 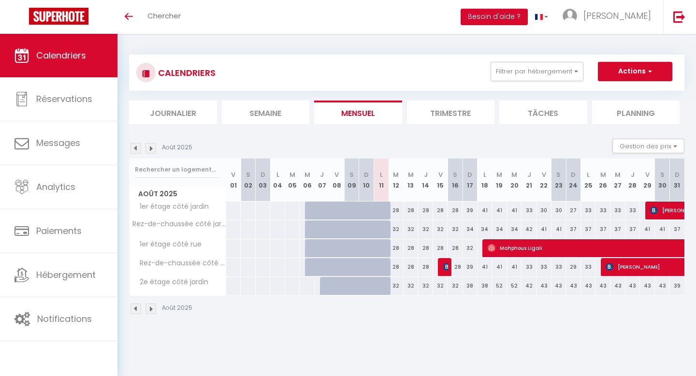 What do you see at coordinates (292, 180) in the screenshot?
I see `th: 05` at bounding box center [292, 180].